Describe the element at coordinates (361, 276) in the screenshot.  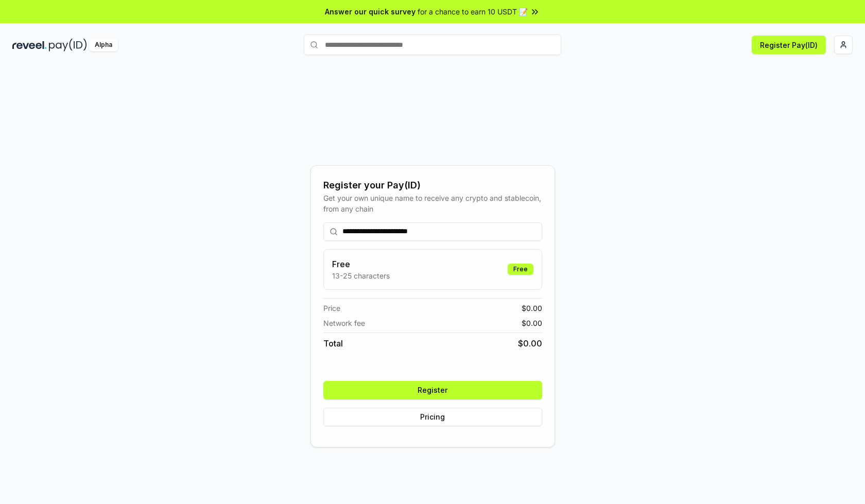
I see `p: 13-25 characters` at that location.